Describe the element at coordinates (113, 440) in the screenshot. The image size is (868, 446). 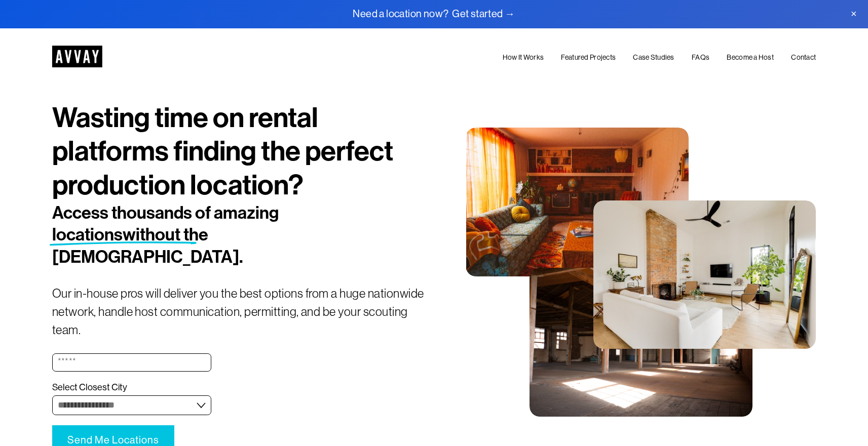
I see `span: Send Me Locations` at that location.